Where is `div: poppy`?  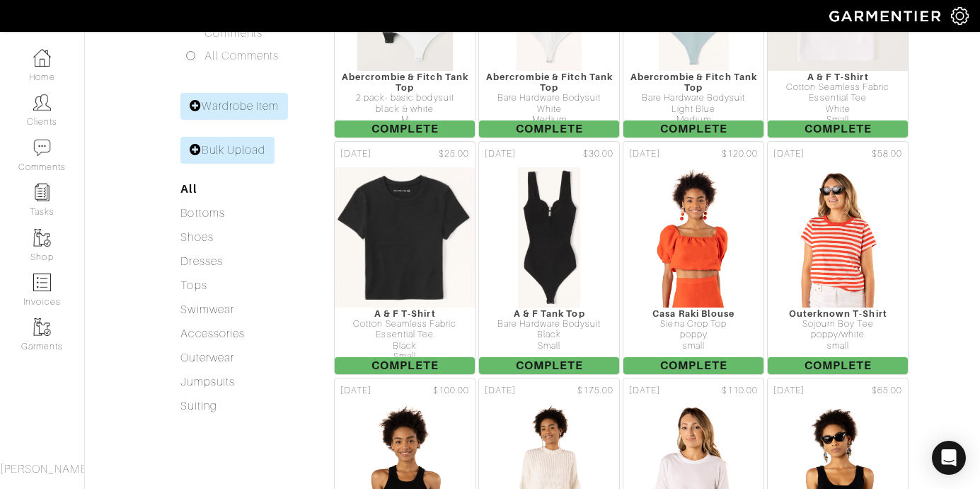 div: poppy is located at coordinates (693, 334).